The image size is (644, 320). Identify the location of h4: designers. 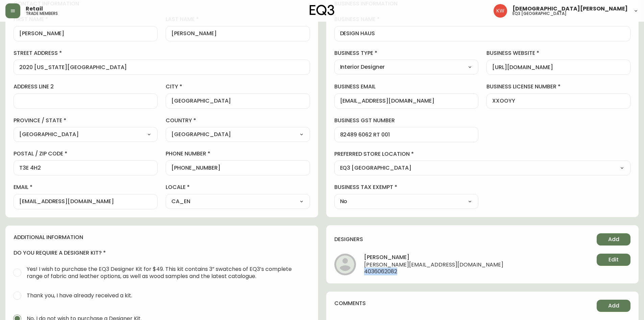
(348, 240).